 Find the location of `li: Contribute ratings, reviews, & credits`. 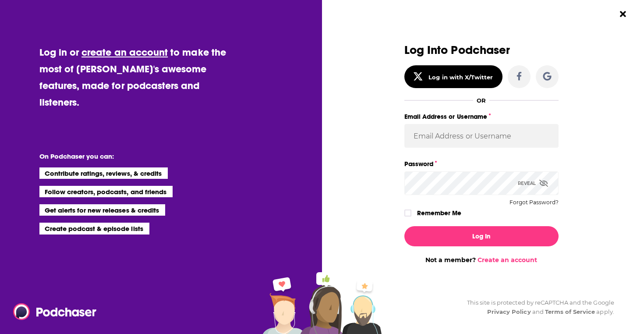

li: Contribute ratings, reviews, & credits is located at coordinates (104, 173).